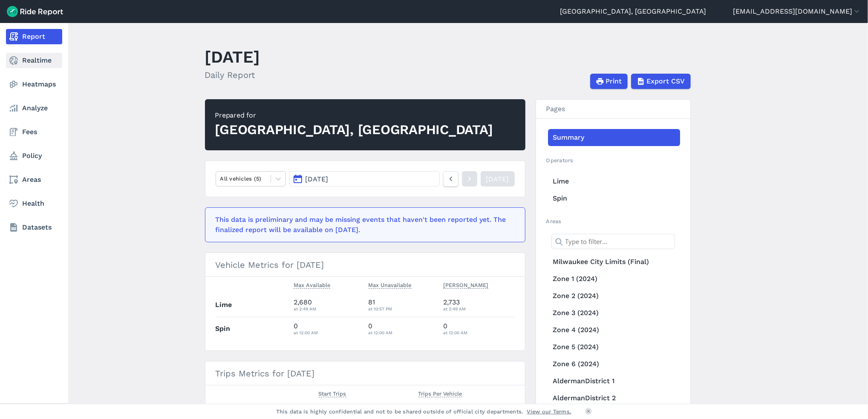  What do you see at coordinates (661, 82) in the screenshot?
I see `button: Export CSV` at bounding box center [661, 82].